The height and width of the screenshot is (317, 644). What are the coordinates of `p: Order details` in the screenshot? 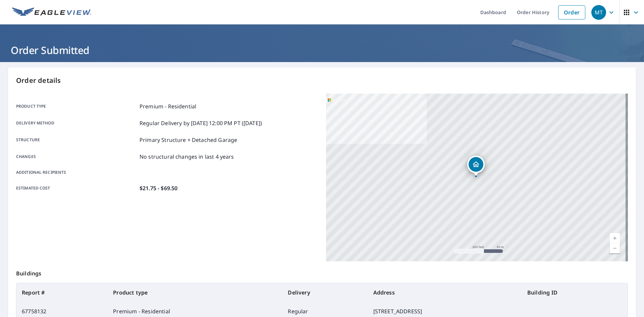 It's located at (322, 81).